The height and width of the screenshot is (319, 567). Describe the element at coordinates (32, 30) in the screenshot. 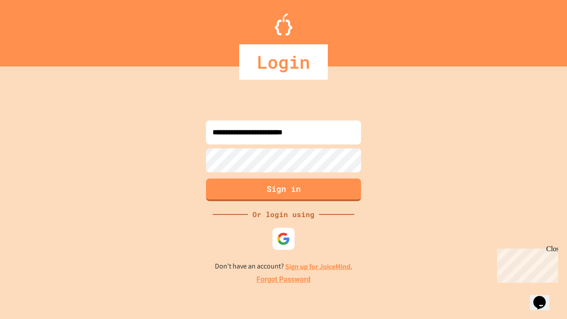

I see `div: Chat with us now!Close` at that location.